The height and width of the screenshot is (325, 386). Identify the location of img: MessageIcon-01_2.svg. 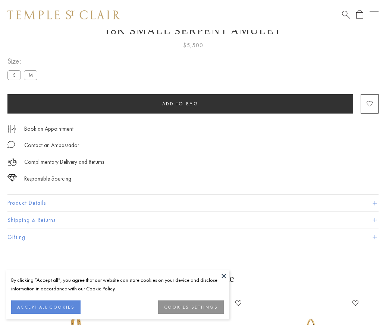
(11, 145).